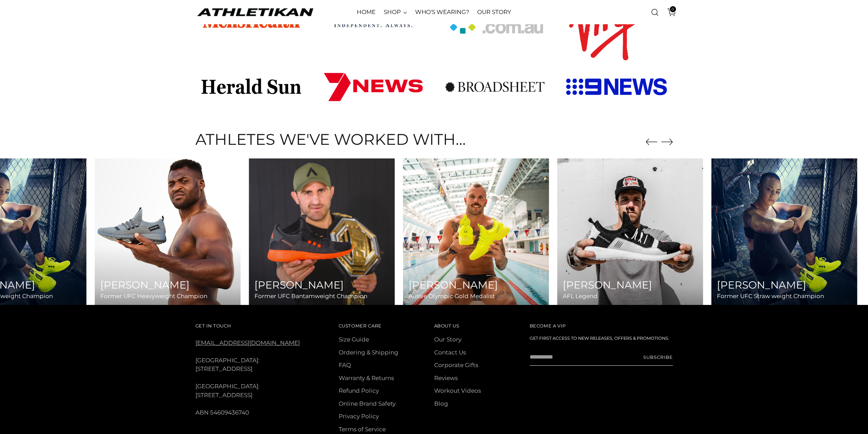  I want to click on a: SHOP, so click(395, 12).